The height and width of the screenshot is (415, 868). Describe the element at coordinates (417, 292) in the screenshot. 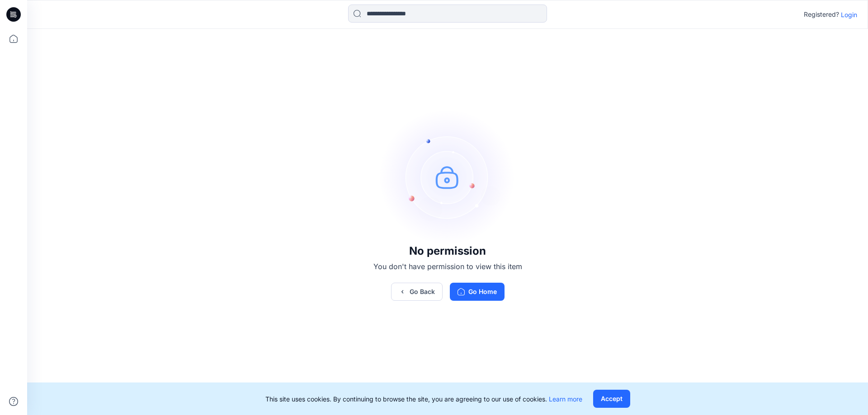

I see `button: Go Back` at that location.